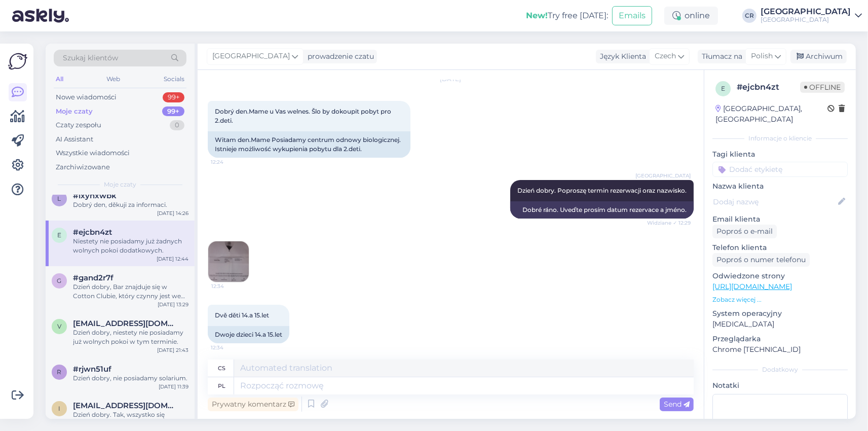 The height and width of the screenshot is (431, 868). What do you see at coordinates (177, 125) in the screenshot?
I see `div: 0` at bounding box center [177, 125].